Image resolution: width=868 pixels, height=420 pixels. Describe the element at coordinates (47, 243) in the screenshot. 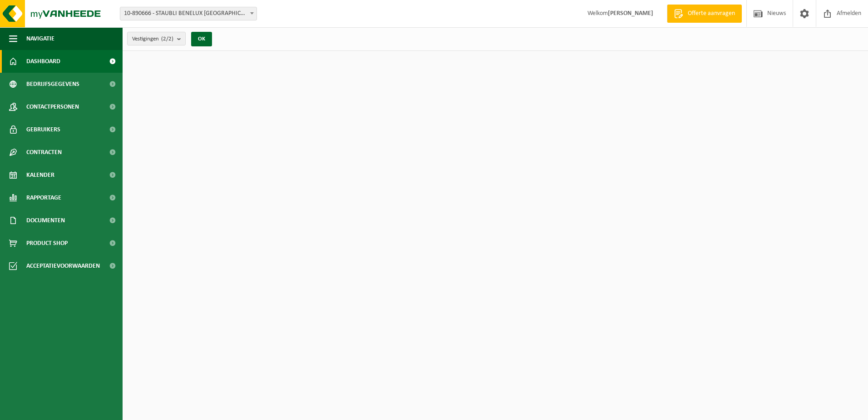

I see `span: Product Shop` at that location.